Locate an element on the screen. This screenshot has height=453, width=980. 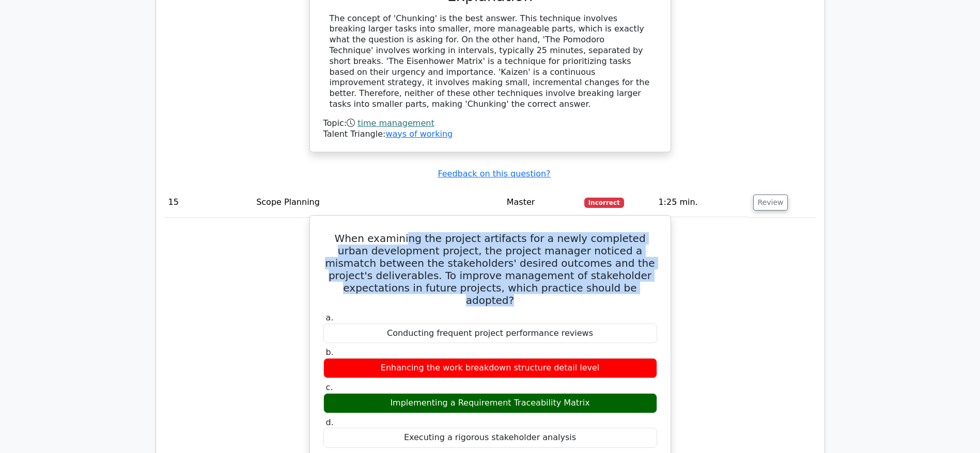
u: Feedback on this question? is located at coordinates (494, 173).